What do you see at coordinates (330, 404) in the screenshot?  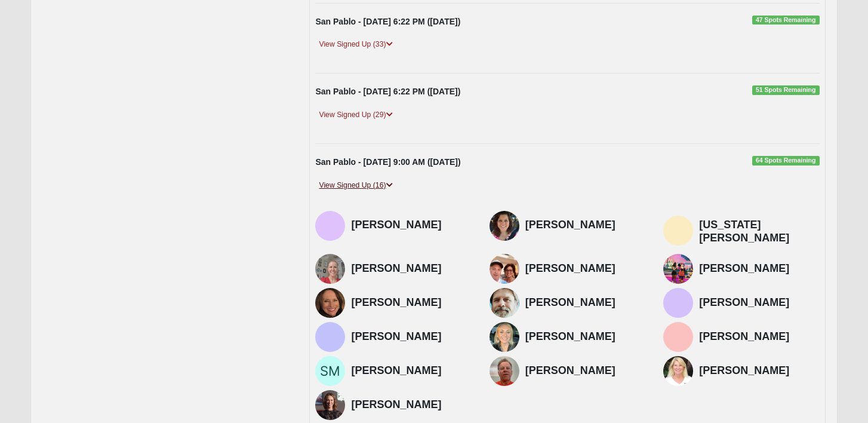 I see `img: Morgan Yonge` at bounding box center [330, 404].